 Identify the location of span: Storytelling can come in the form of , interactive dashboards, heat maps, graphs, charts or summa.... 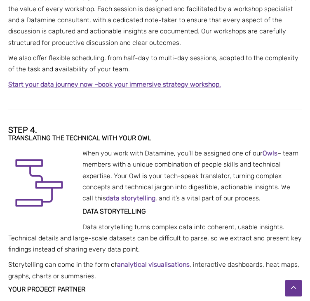
(154, 270).